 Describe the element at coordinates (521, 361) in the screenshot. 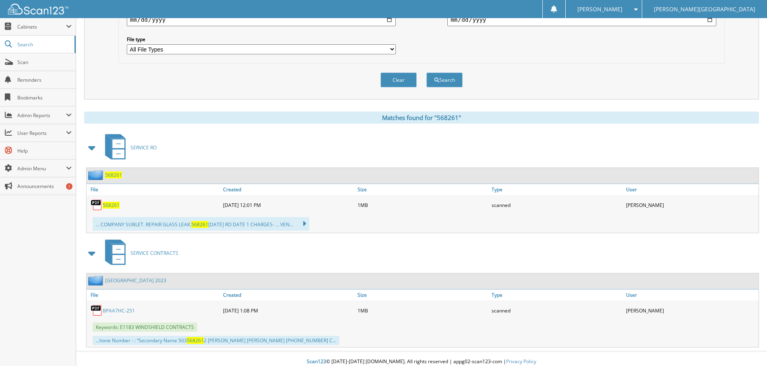

I see `a: Privacy Policy` at that location.